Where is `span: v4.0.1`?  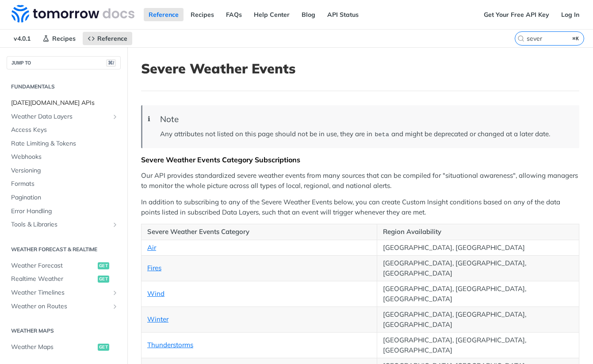
span: v4.0.1 is located at coordinates (22, 38).